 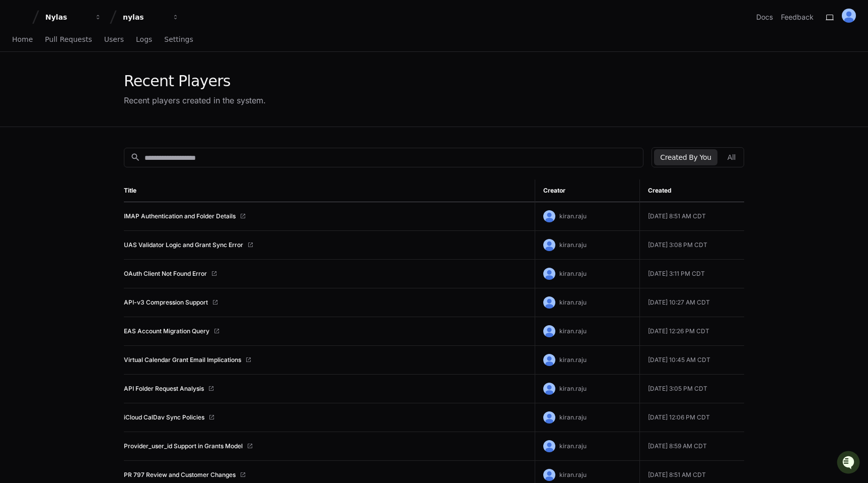 What do you see at coordinates (179, 216) in the screenshot?
I see `a: IMAP Authentication and Folder Details` at bounding box center [179, 216].